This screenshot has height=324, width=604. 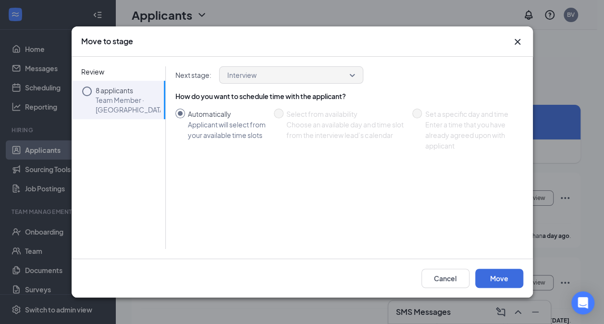 I want to click on svg: Circle, so click(x=87, y=91).